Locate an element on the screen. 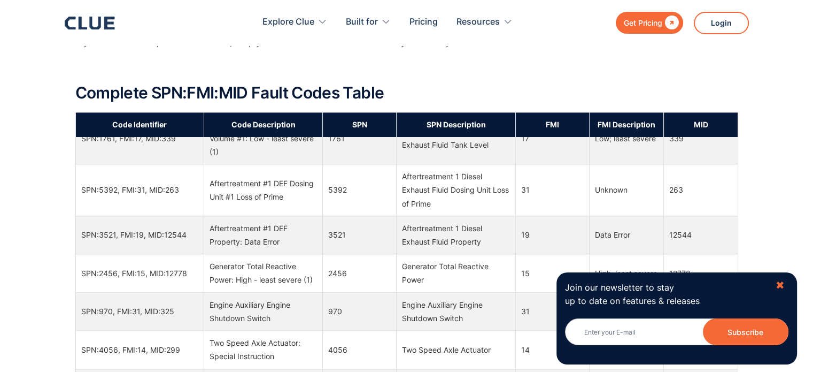  input: Enter your E-mail is located at coordinates (677, 332).